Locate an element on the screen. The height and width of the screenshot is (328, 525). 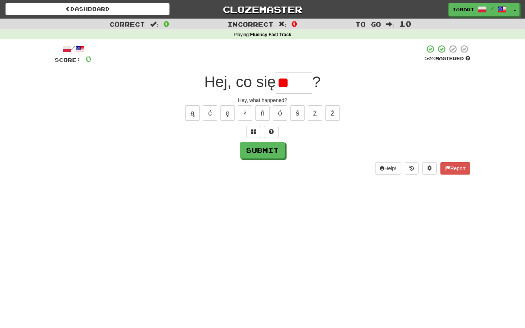
a: Clozemaster is located at coordinates (262, 9).